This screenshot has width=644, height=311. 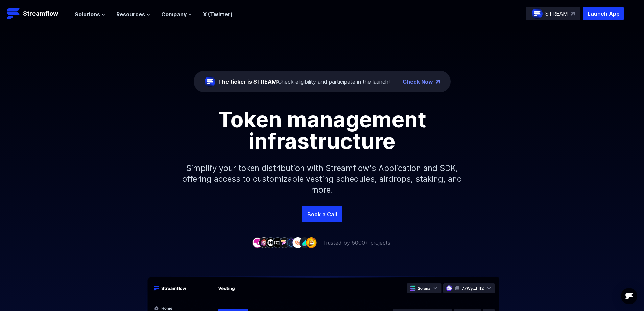 What do you see at coordinates (177, 14) in the screenshot?
I see `button: Company` at bounding box center [177, 14].